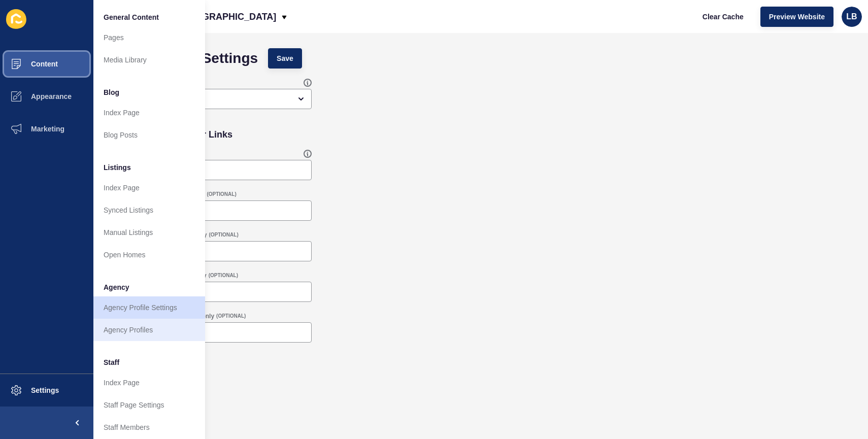 Image resolution: width=868 pixels, height=439 pixels. Describe the element at coordinates (797, 17) in the screenshot. I see `span: Preview Website` at that location.